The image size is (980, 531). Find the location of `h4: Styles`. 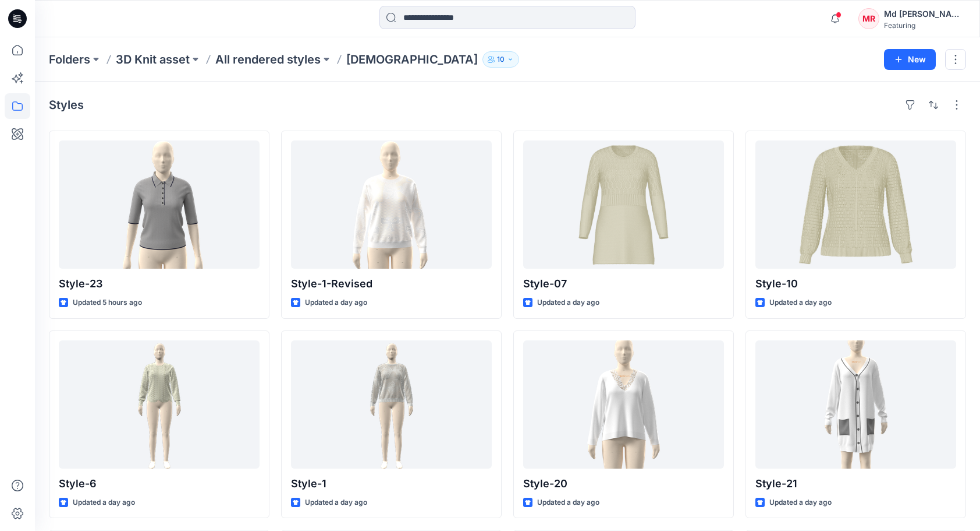

h4: Styles is located at coordinates (66, 105).